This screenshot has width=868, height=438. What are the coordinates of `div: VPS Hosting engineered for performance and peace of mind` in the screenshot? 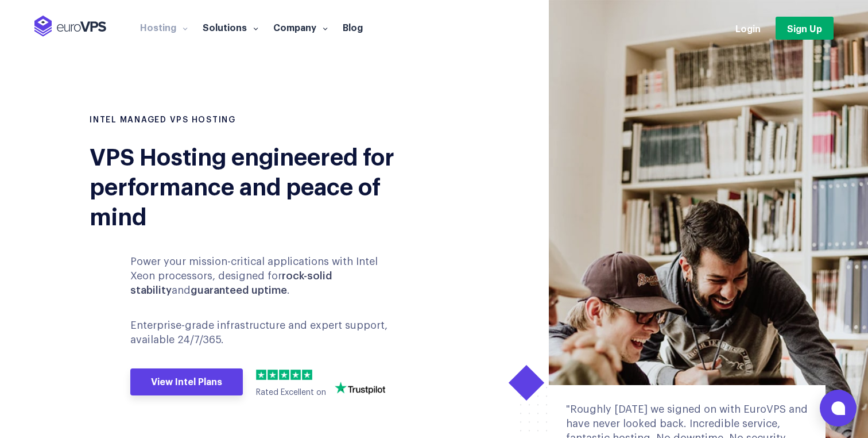 It's located at (257, 185).